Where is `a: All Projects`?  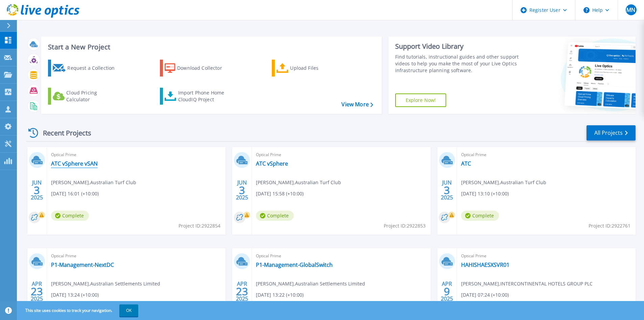 a: All Projects is located at coordinates (611, 133).